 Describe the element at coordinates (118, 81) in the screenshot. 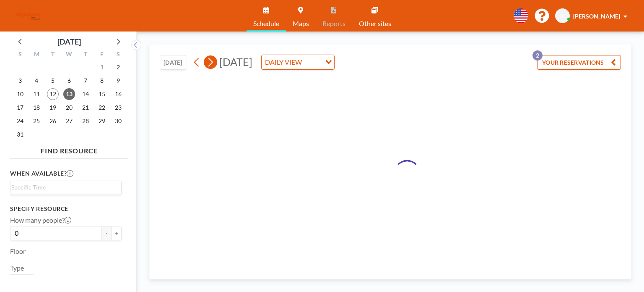

I see `span: Saturday, August 9, 2025` at that location.